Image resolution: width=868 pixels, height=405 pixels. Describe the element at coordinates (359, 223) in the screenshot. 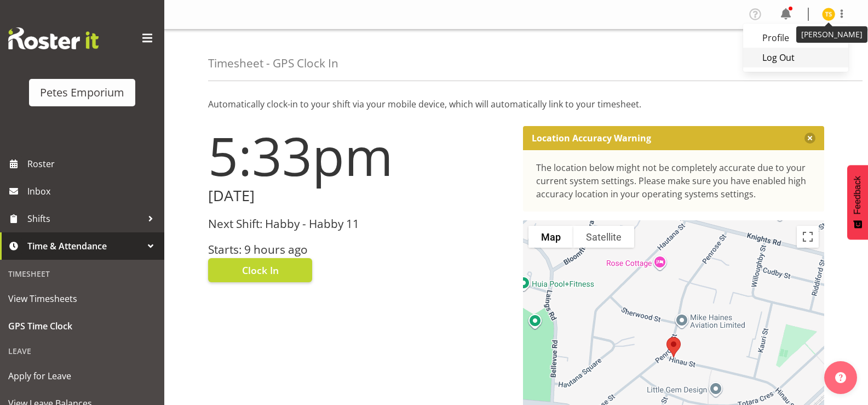

I see `h3: Next Shift: Habby - Habby 11` at that location.